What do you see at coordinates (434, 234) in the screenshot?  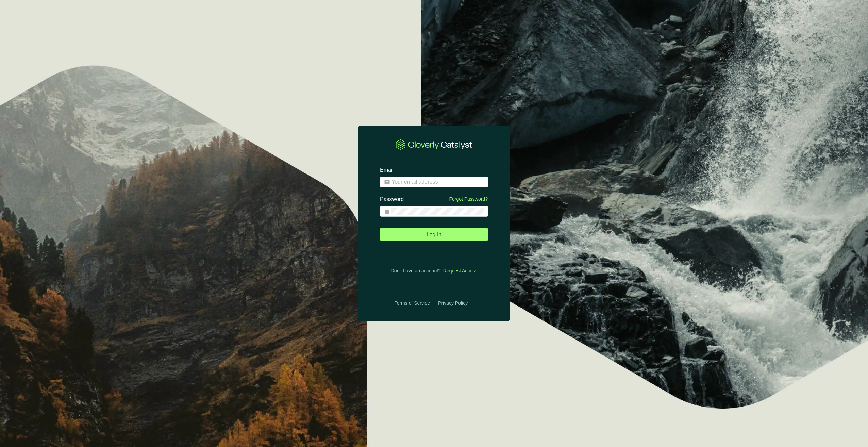 I see `button: Log In` at bounding box center [434, 234].